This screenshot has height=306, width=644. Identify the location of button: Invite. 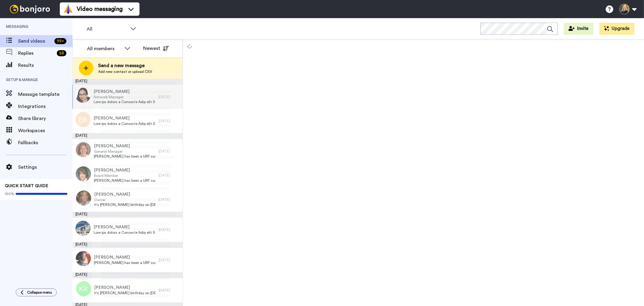
(579, 29).